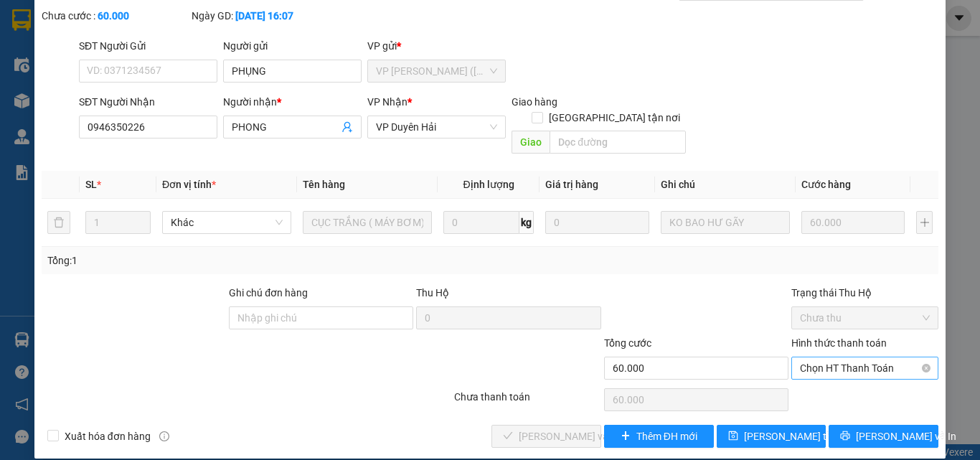 This screenshot has height=460, width=980. I want to click on div: Tổng: 1, so click(213, 261).